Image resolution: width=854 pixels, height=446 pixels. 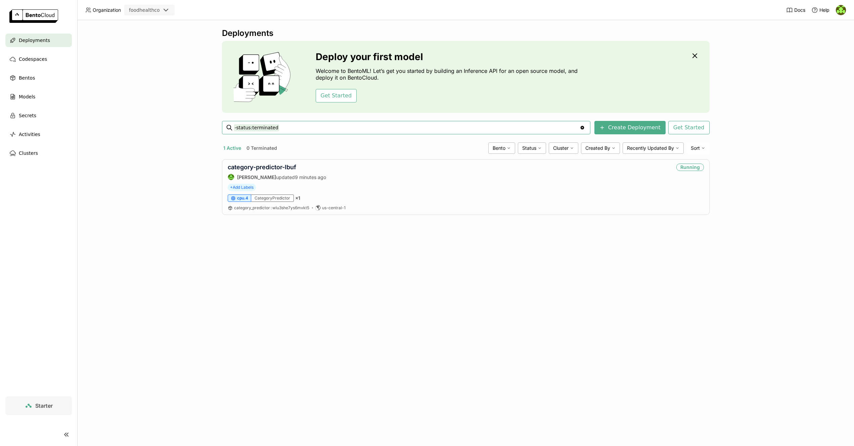 I want to click on button: 0 Terminated, so click(x=262, y=148).